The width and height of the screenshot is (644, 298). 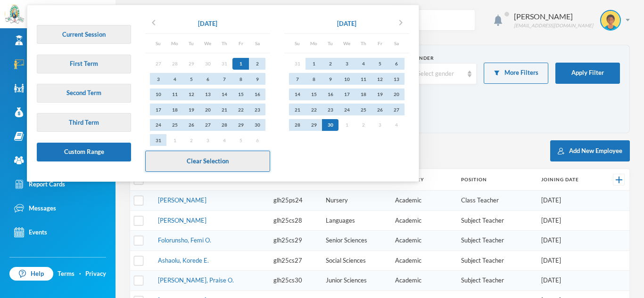 What do you see at coordinates (174, 94) in the screenshot?
I see `div: 11` at bounding box center [174, 94].